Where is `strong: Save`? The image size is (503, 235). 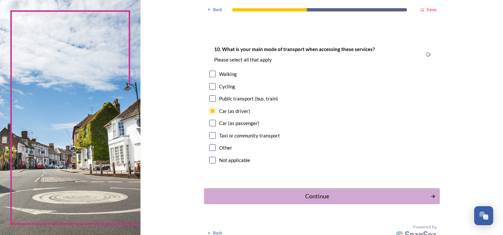 strong: Save is located at coordinates (431, 9).